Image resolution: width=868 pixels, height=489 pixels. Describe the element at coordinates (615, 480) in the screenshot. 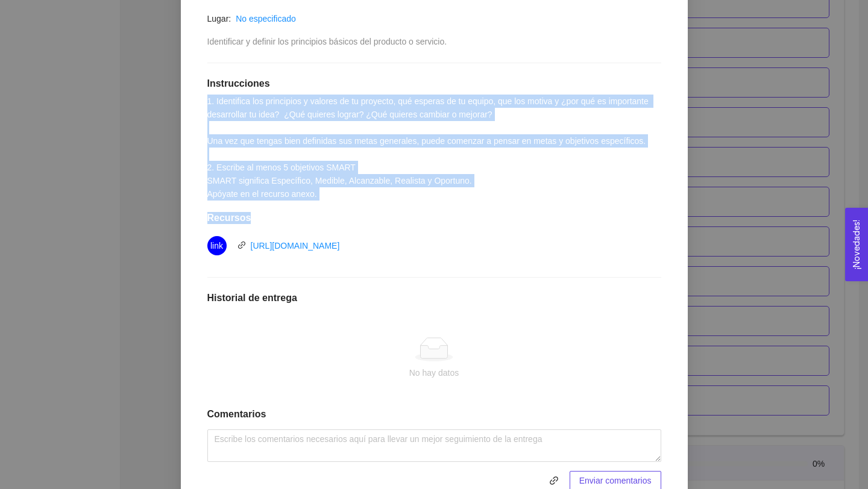

I see `span: Enviar comentarios` at that location.